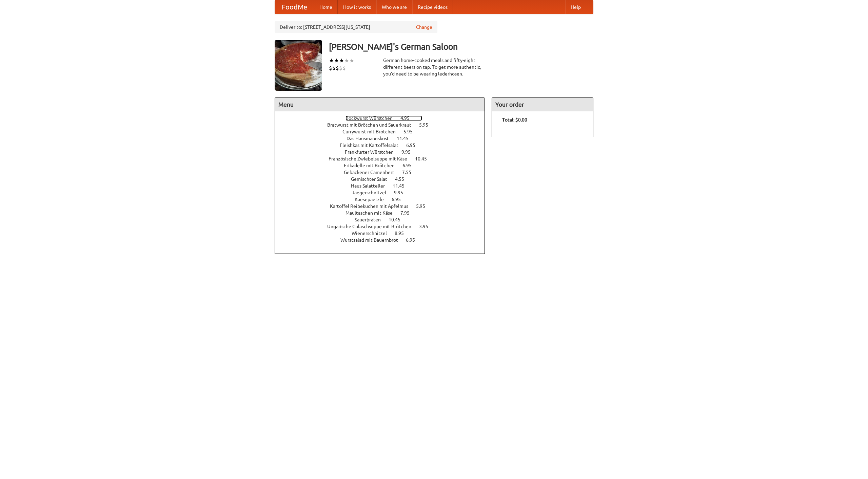 The image size is (868, 479). What do you see at coordinates (373, 118) in the screenshot?
I see `span: Bockwurst Würstchen` at bounding box center [373, 118].